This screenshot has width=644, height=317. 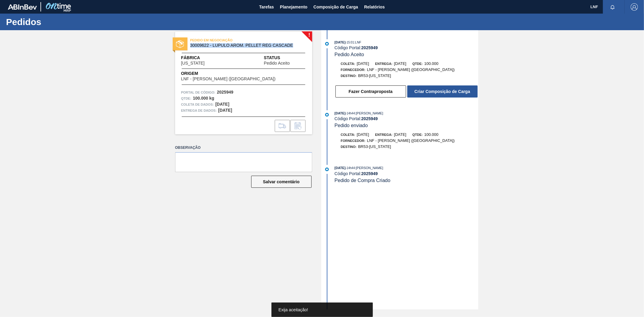 What do you see at coordinates (199, 111) in the screenshot?
I see `font: Entrega de dados:` at bounding box center [199, 111].